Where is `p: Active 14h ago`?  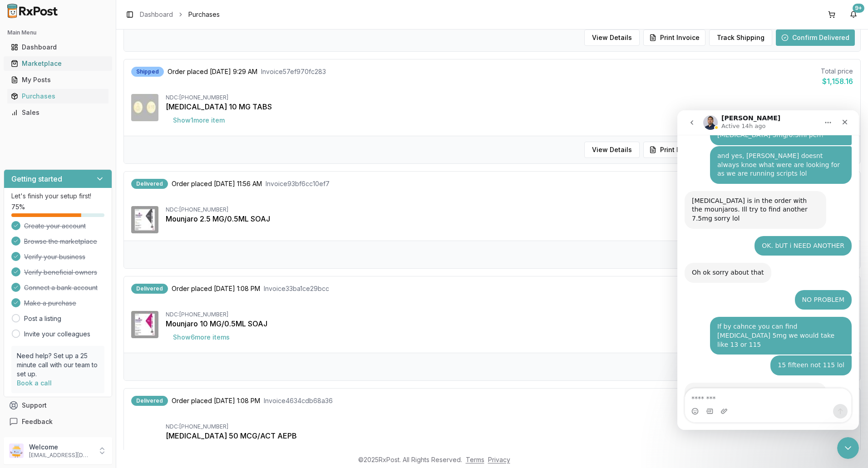 p: Active 14h ago is located at coordinates (66, 16).